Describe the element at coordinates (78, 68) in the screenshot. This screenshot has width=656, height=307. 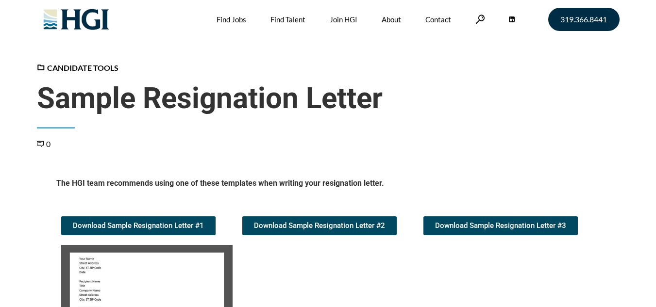
I see `a: Candidate Tools` at that location.